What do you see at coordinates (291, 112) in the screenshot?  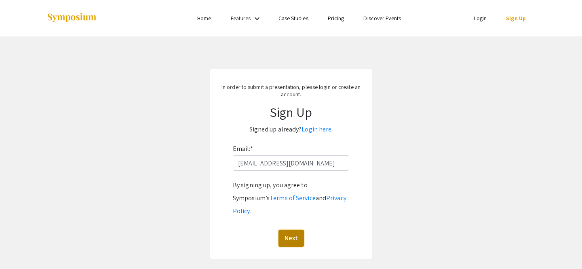 I see `h1: Sign Up` at bounding box center [291, 112].